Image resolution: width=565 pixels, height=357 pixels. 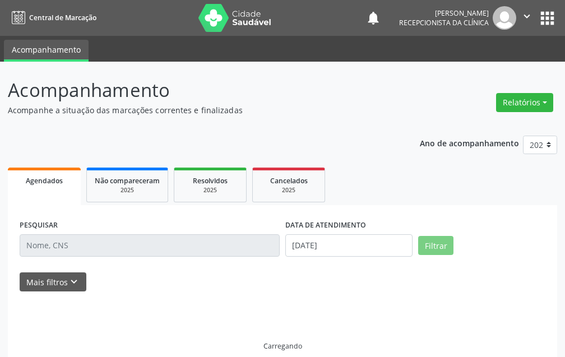 I want to click on a: Acompanhamento, so click(x=46, y=50).